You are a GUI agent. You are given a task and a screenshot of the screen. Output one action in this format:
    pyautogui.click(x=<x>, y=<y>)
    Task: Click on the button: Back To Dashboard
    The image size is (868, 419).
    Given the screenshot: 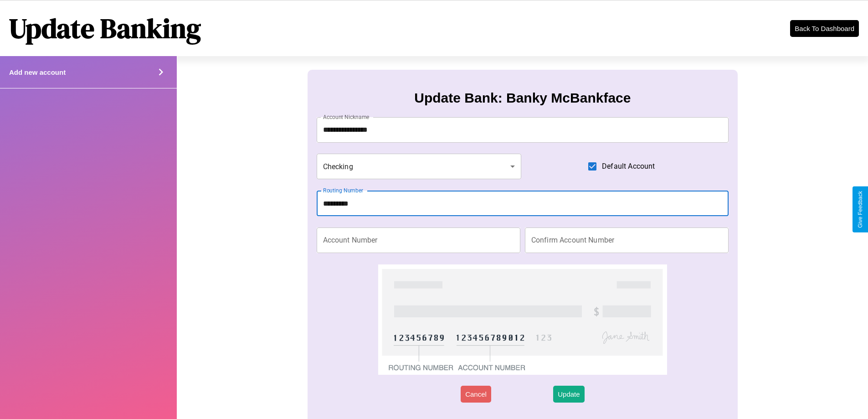 What is the action you would take?
    pyautogui.click(x=824, y=28)
    